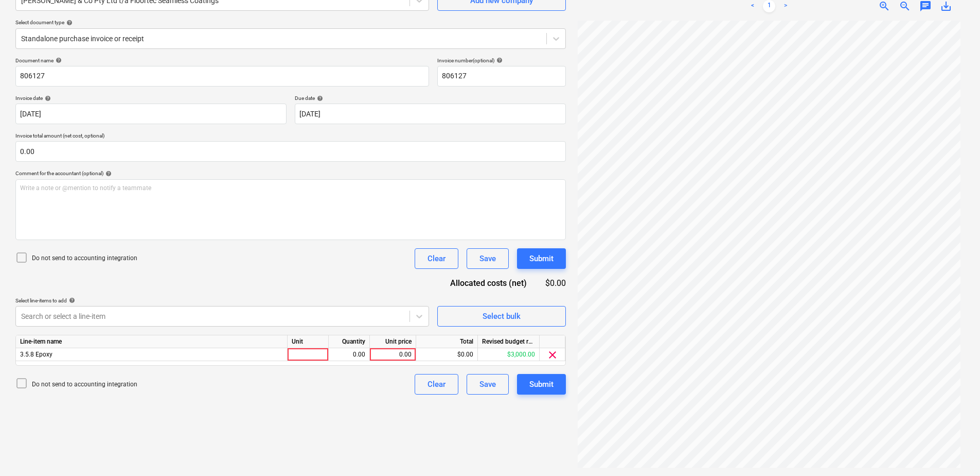 The height and width of the screenshot is (476, 980). I want to click on input: Invoice total amount (net cost, optional), so click(291, 152).